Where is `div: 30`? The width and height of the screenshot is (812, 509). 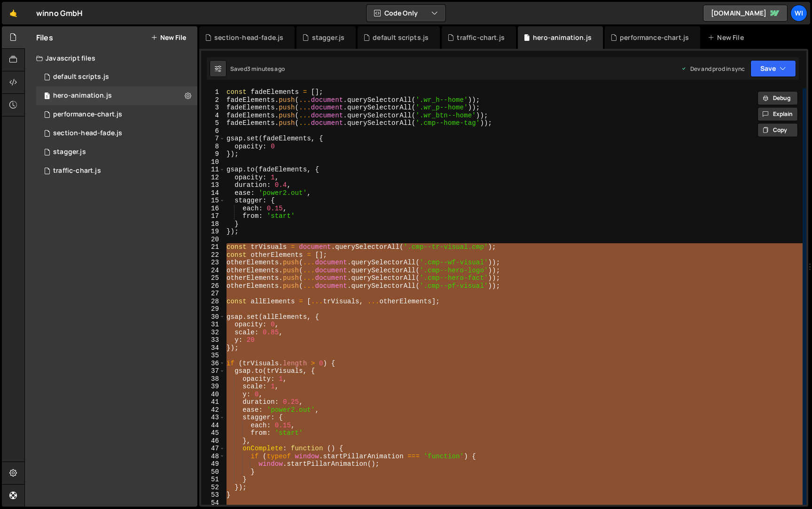 div: 30 is located at coordinates (213, 317).